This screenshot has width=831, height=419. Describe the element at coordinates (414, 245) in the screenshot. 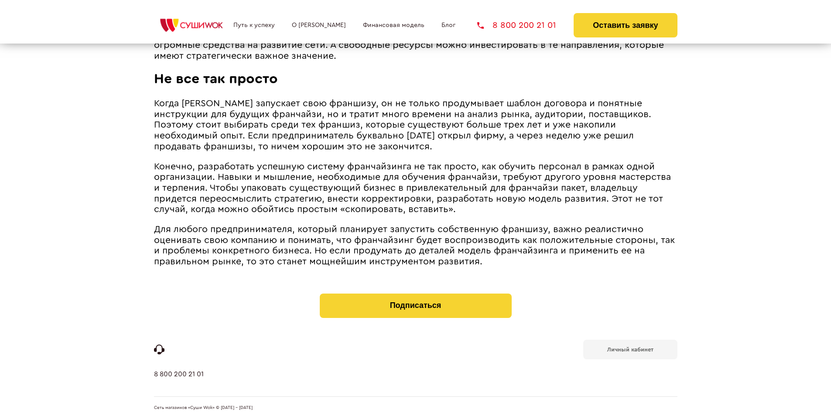

I see `span: Для любого предпринимателя, который планирует запустить собственную франшизу, важно реалистично о...` at that location.